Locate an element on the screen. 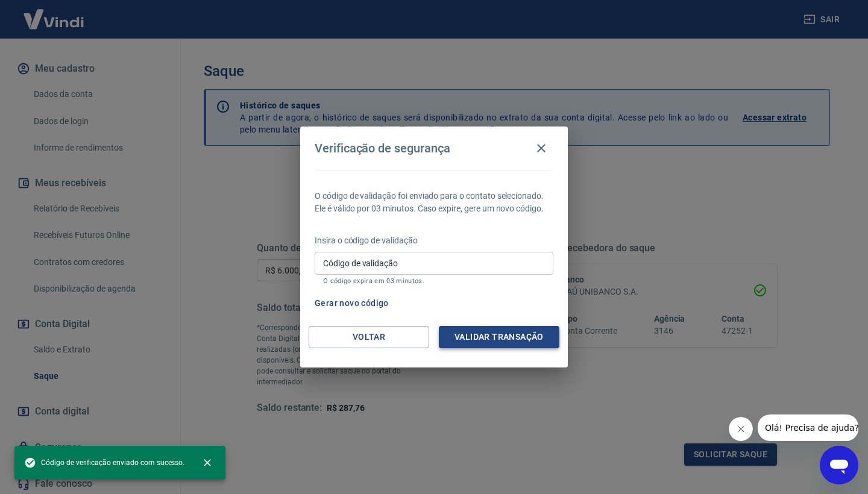  button: Validar transação is located at coordinates (499, 337).